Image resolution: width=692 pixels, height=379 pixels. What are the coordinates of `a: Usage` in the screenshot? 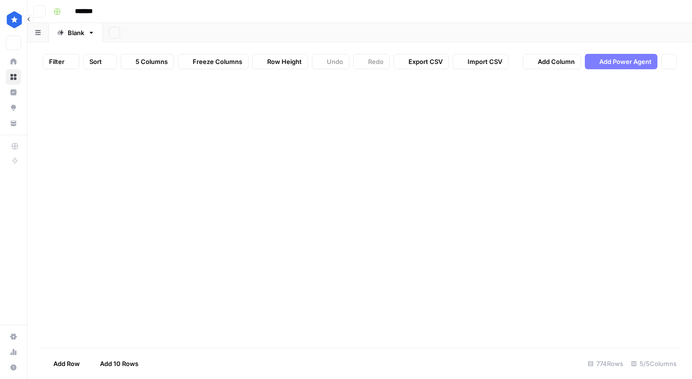 It's located at (13, 352).